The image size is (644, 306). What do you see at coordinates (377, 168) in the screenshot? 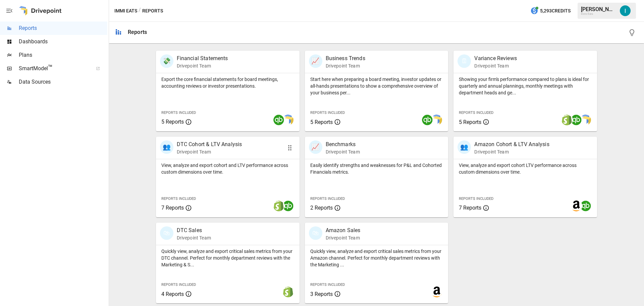
I see `p: Easily identify strengths and weaknesses for P&L and Cohorted Financials metrics.` at bounding box center [377, 168].